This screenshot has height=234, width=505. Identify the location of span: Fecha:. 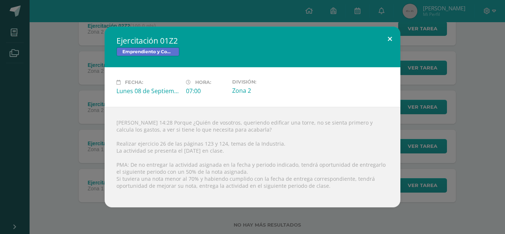
(134, 82).